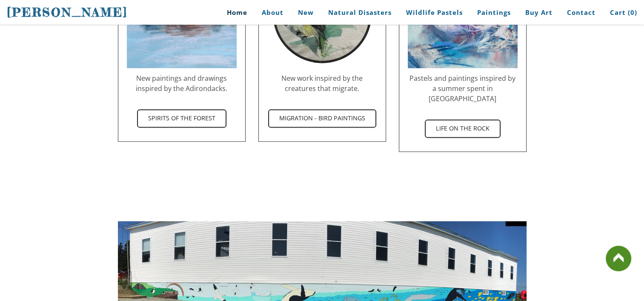  Describe the element at coordinates (632, 12) in the screenshot. I see `span: 0` at that location.